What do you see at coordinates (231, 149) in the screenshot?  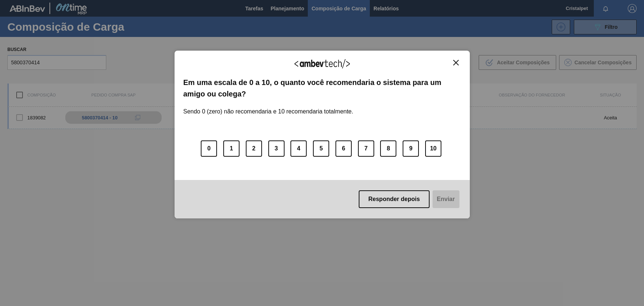 I see `button: 1` at bounding box center [231, 149].